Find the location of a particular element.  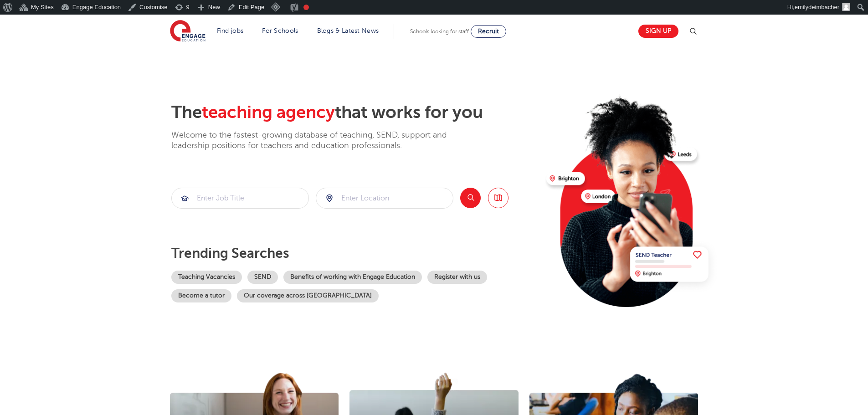

span: Recruit is located at coordinates (489, 31).